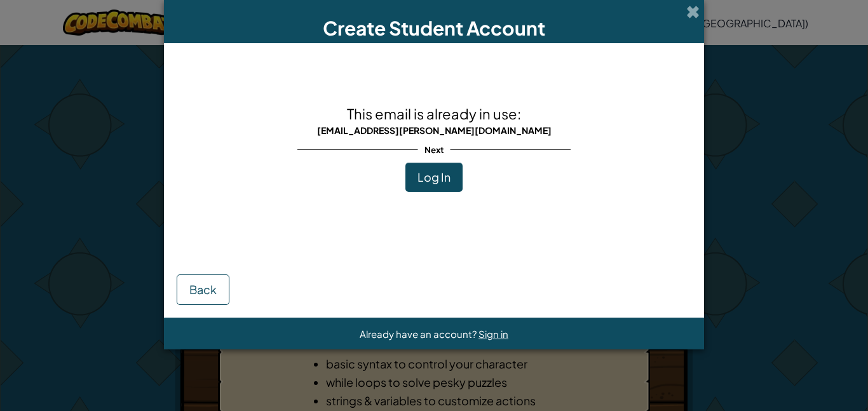 Image resolution: width=868 pixels, height=411 pixels. Describe the element at coordinates (203, 290) in the screenshot. I see `button: Back` at that location.